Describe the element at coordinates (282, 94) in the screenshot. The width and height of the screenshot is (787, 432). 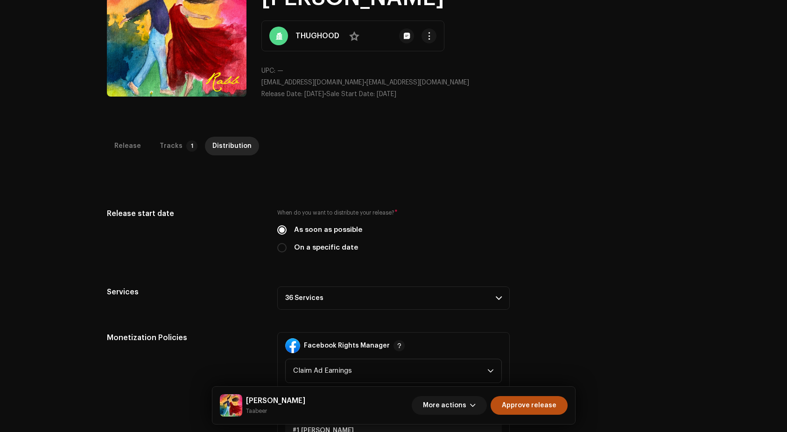
I see `span: Release Date:` at that location.